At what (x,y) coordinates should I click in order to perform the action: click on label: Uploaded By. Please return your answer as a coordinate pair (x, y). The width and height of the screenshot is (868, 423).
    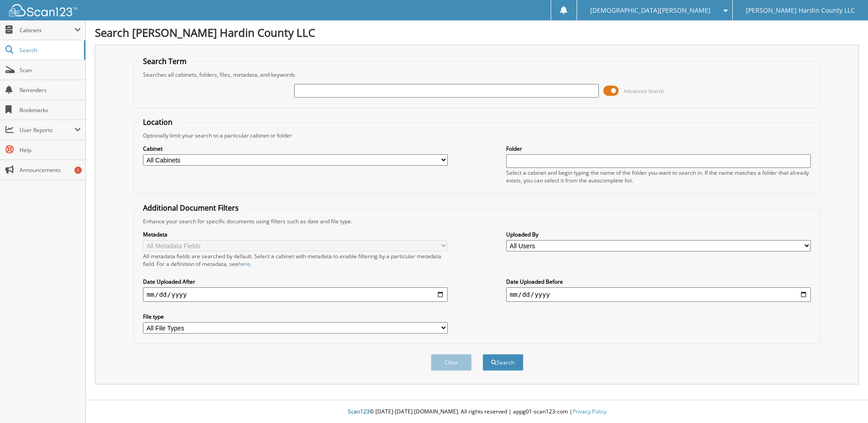
    Looking at the image, I should click on (658, 234).